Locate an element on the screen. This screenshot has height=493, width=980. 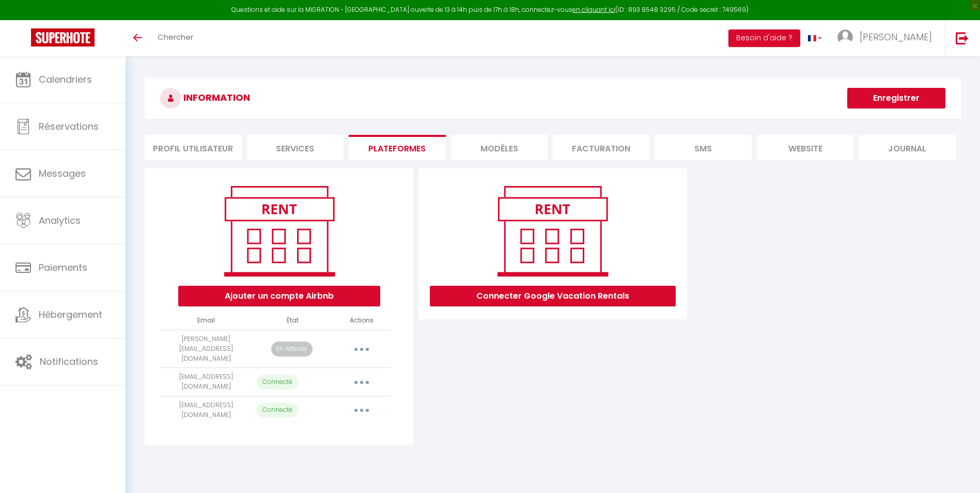
button: Connecter Google Vacation Rentals is located at coordinates (553, 296).